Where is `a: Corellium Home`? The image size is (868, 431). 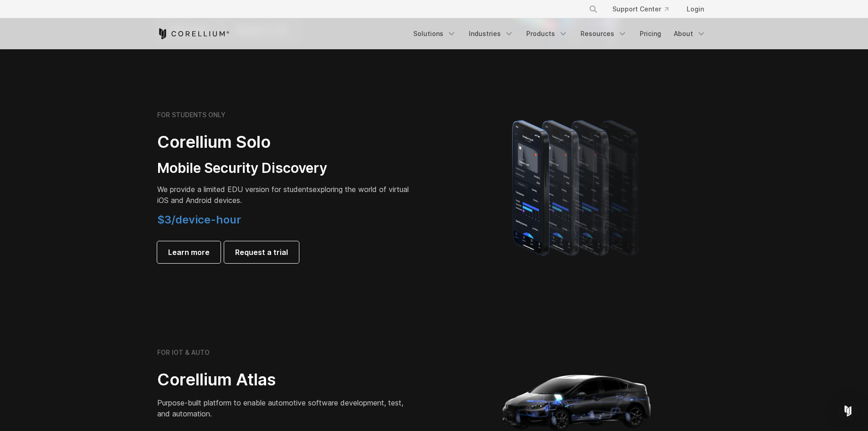
a: Corellium Home is located at coordinates (194, 34).